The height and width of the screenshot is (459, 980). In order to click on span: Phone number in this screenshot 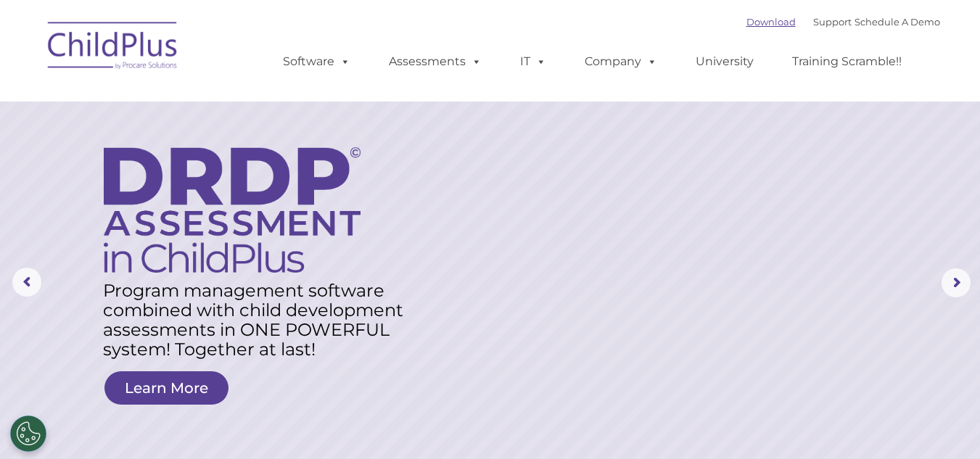, I will do `click(232, 160)`.